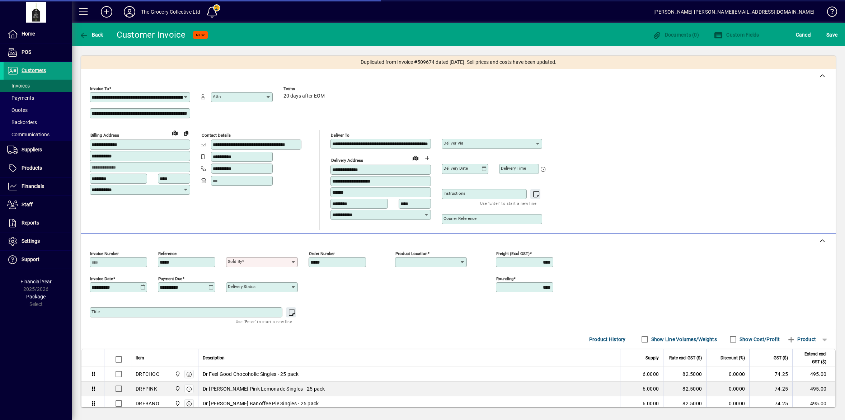 The image size is (845, 420). Describe the element at coordinates (304, 96) in the screenshot. I see `span: 20 days after EOM` at that location.